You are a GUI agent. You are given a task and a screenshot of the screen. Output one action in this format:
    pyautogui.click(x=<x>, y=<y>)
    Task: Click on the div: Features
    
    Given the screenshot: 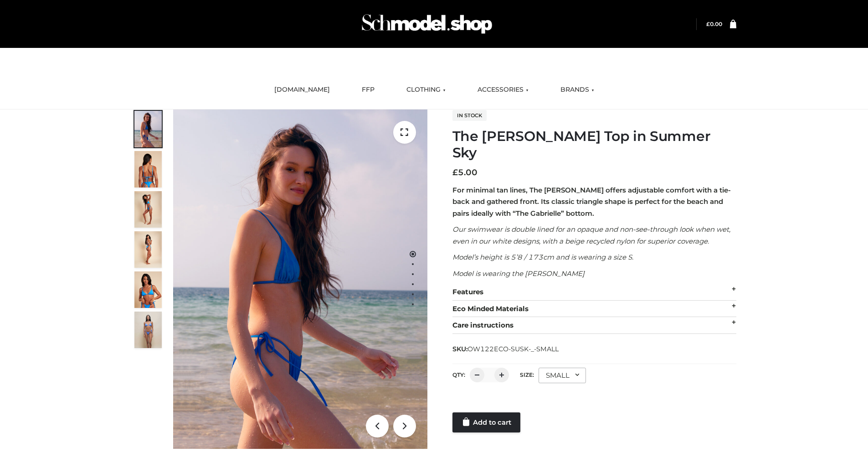 What is the action you would take?
    pyautogui.click(x=594, y=292)
    